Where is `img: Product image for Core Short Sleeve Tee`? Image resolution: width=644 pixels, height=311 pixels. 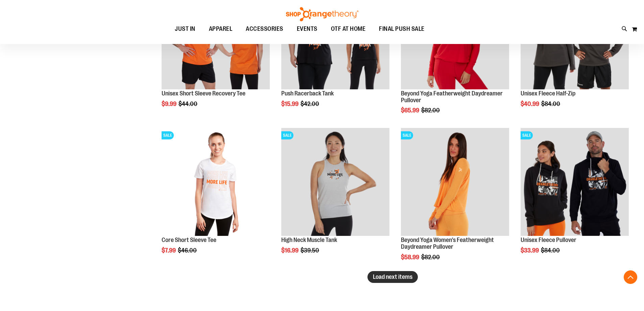
img: Product image for Core Short Sleeve Tee is located at coordinates (215, 182).